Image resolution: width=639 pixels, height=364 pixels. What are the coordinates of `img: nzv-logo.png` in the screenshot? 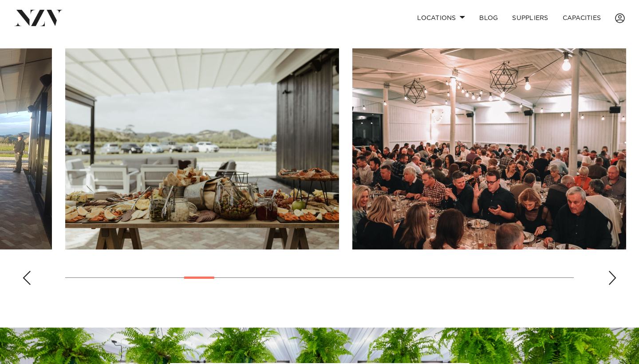 It's located at (38, 18).